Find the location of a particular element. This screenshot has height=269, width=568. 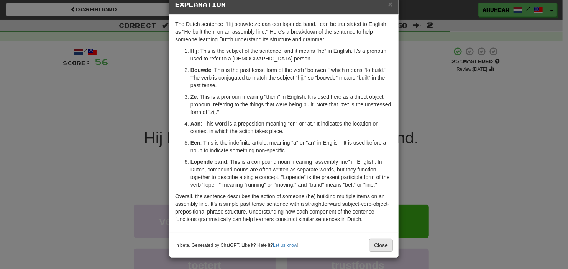

strong: Ze is located at coordinates (193, 97).